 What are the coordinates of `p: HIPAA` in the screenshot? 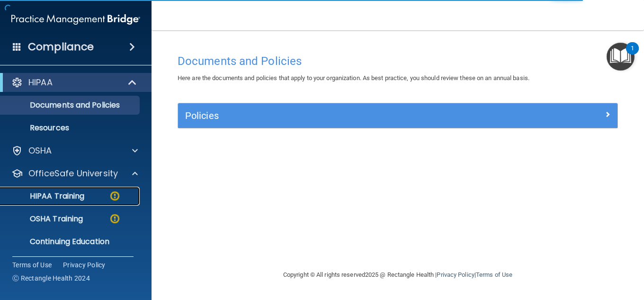 It's located at (40, 82).